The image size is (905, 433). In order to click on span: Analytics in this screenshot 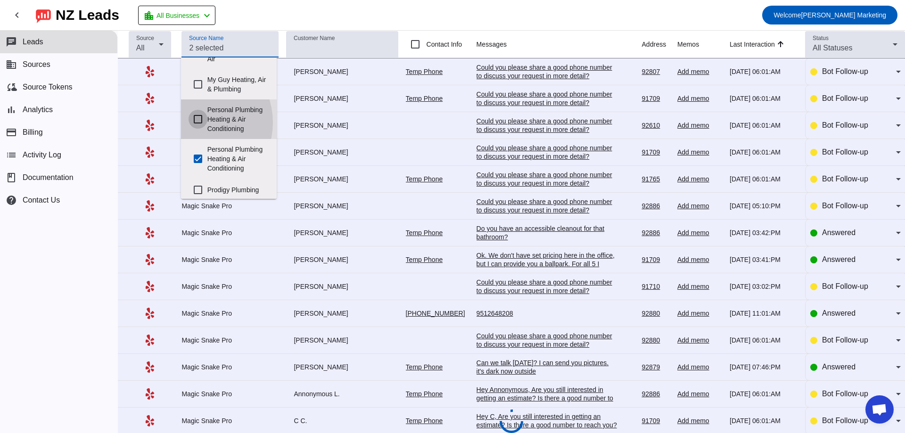, I will do `click(38, 110)`.